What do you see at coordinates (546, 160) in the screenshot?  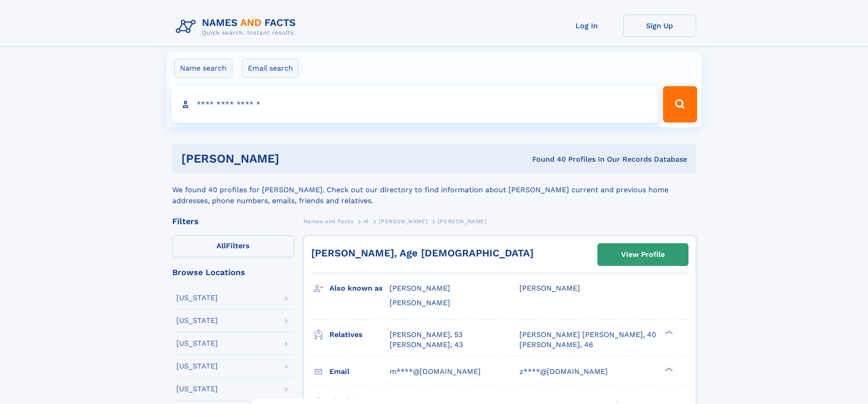 I see `div: Found 40 Profiles In Our Records Database` at bounding box center [546, 160].